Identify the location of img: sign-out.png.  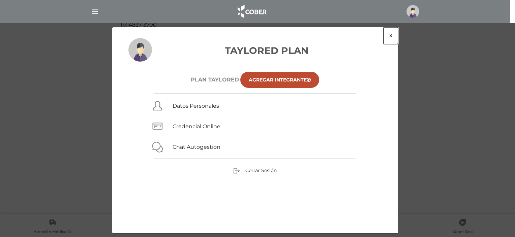
(236, 171).